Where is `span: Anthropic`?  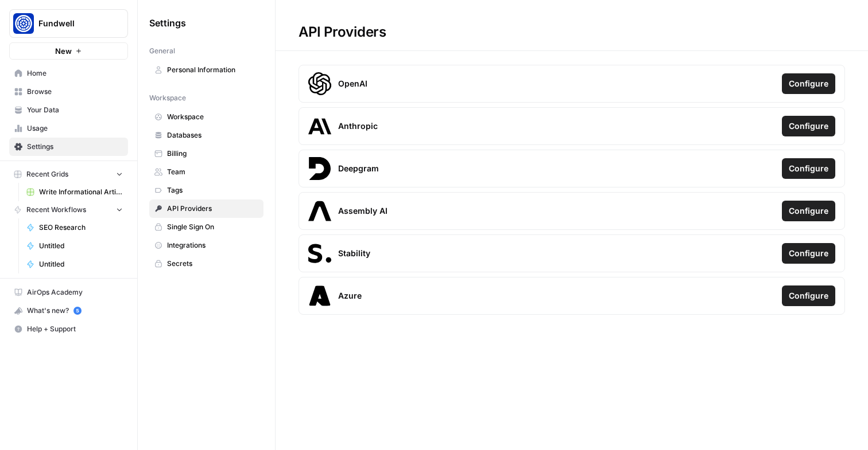 span: Anthropic is located at coordinates (358, 126).